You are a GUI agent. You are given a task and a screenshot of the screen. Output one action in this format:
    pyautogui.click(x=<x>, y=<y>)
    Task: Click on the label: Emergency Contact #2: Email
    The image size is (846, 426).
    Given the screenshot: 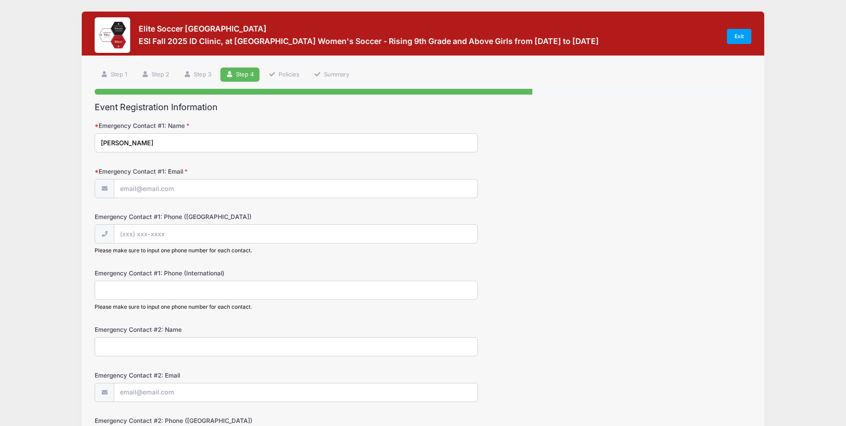 What is the action you would take?
    pyautogui.click(x=204, y=376)
    